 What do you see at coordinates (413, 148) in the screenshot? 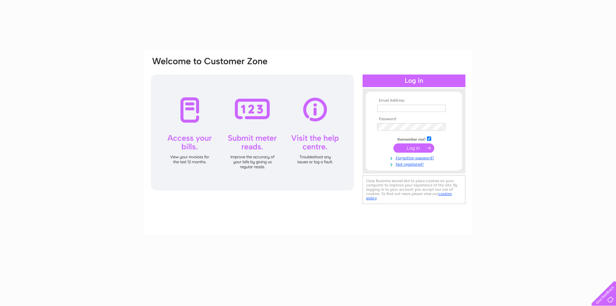
I see `input: Submit` at bounding box center [413, 148].